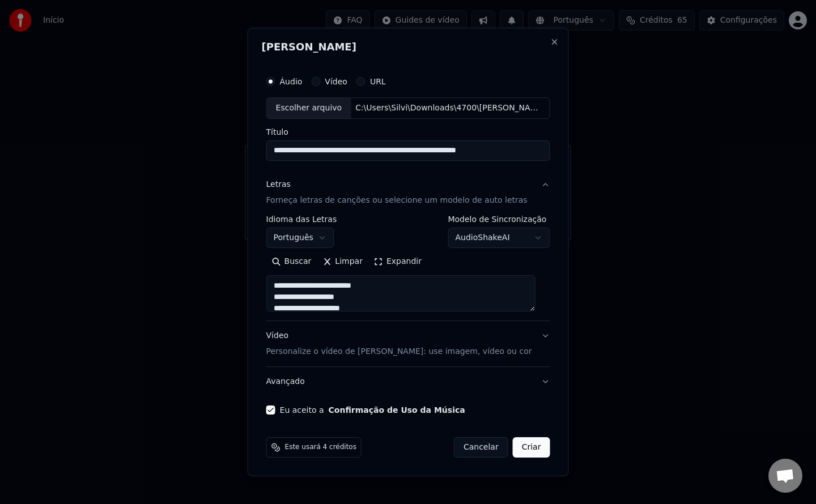  Describe the element at coordinates (378, 82) in the screenshot. I see `label: URL` at that location.